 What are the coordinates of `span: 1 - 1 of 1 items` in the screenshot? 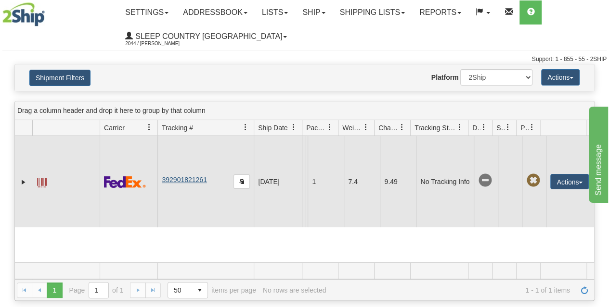 It's located at (451, 291).